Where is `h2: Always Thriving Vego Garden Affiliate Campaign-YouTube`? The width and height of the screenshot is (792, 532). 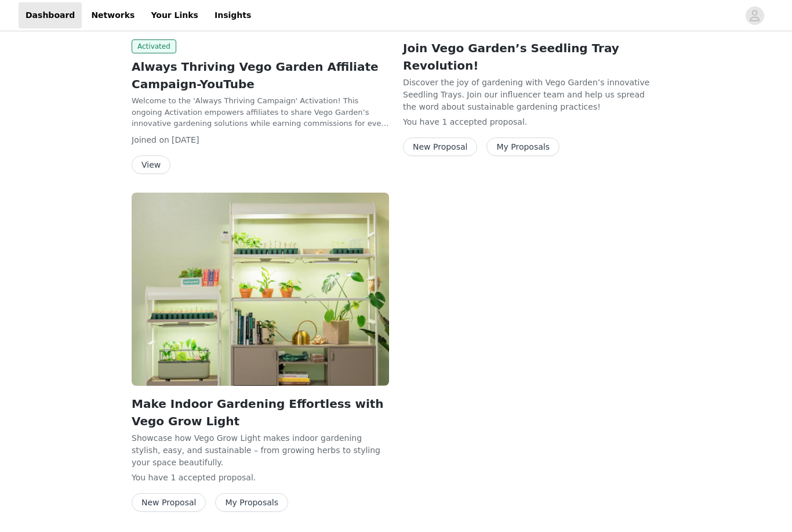 h2: Always Thriving Vego Garden Affiliate Campaign-YouTube is located at coordinates (261, 75).